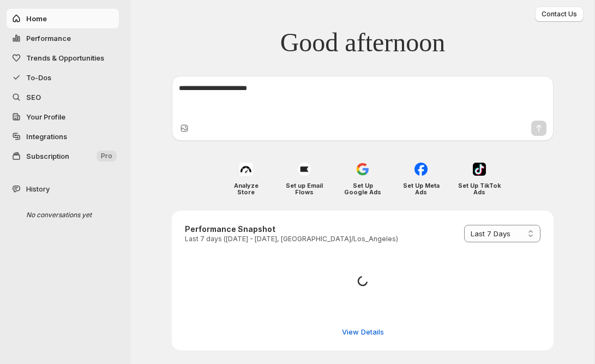 The width and height of the screenshot is (595, 364). Describe the element at coordinates (49, 38) in the screenshot. I see `span: Performance` at that location.